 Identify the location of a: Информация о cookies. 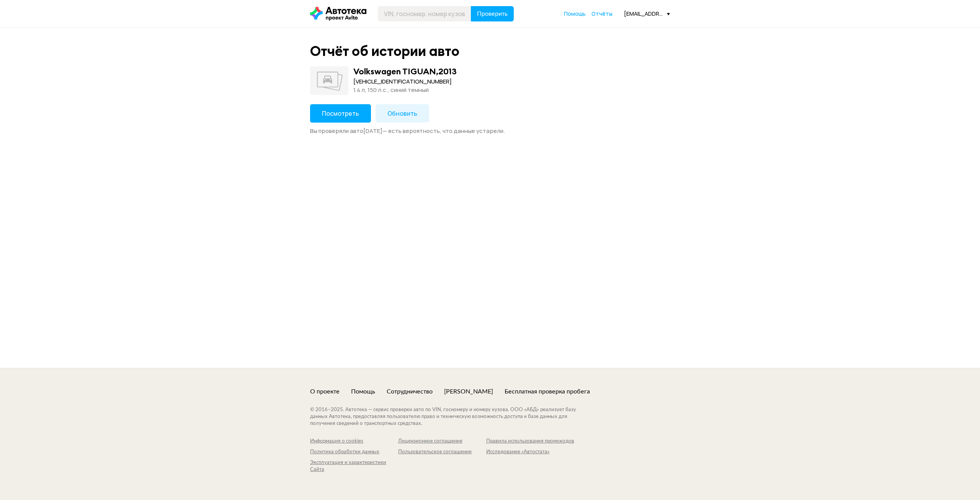
(354, 442).